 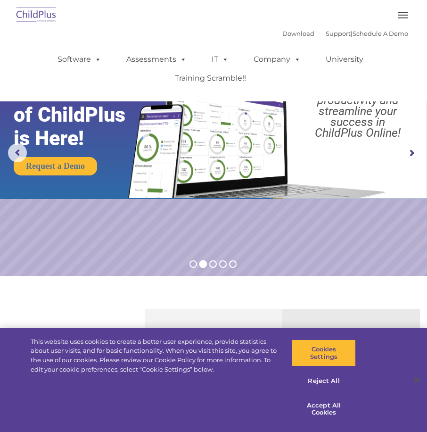 I want to click on a: IT, so click(x=220, y=59).